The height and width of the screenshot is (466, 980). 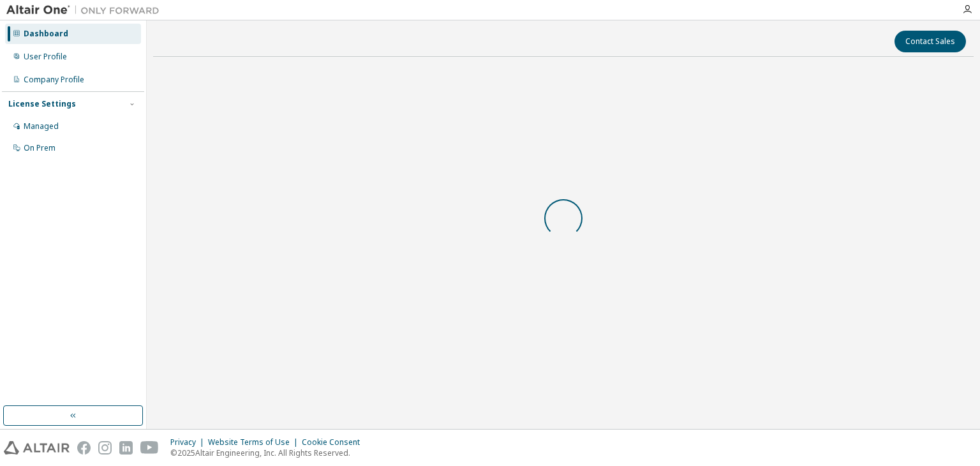 I want to click on p: © 2025 Altair Engineering, Inc. All Rights Reserved., so click(x=269, y=453).